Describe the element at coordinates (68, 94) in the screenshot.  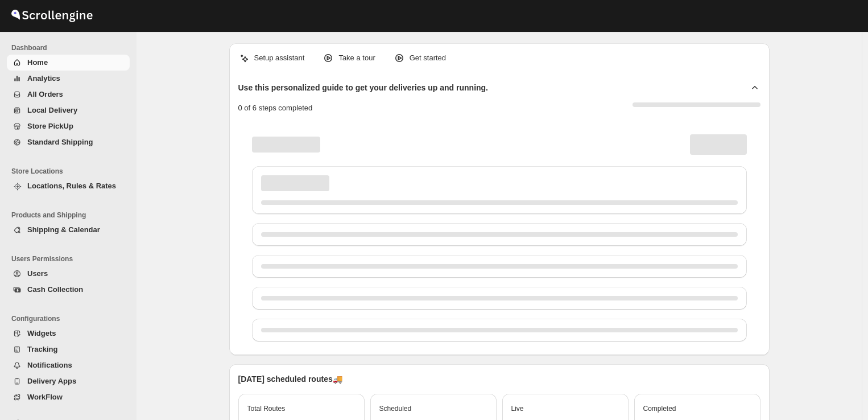
I see `button: All Orders` at that location.